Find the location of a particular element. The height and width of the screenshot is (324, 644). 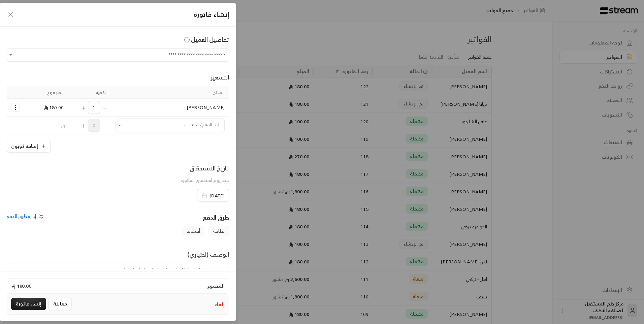

span: 1 is located at coordinates (94, 108).